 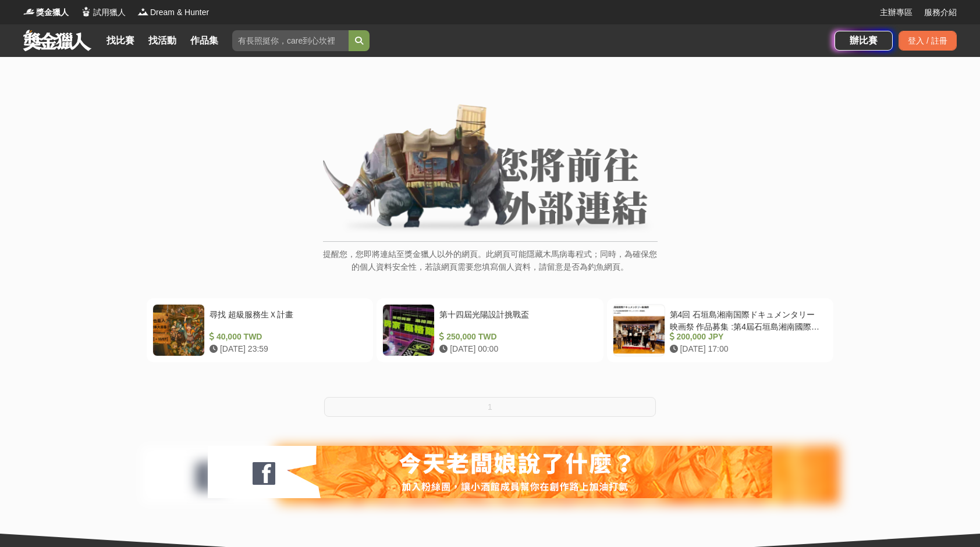 What do you see at coordinates (896, 13) in the screenshot?
I see `a: 主辦專區` at bounding box center [896, 13].